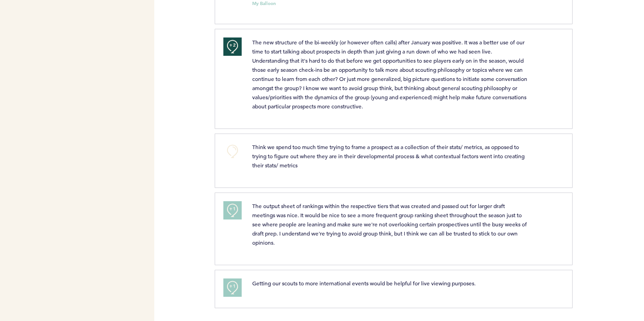 This screenshot has height=321, width=644. Describe the element at coordinates (390, 74) in the screenshot. I see `span: The new structure of the bi-weekly (or however often calls) after January was positive. It was a ...` at that location.